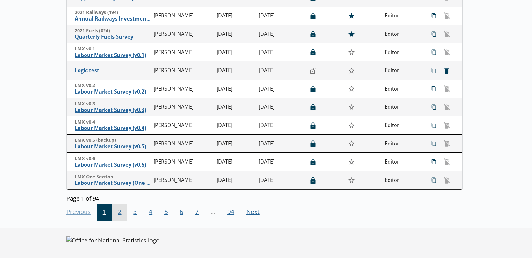 The image size is (532, 258). I want to click on span: Logic test, so click(113, 70).